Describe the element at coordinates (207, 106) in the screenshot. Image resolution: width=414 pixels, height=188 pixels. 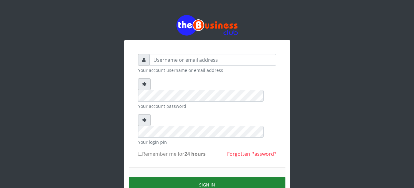
I see `small: Your account password` at that location.